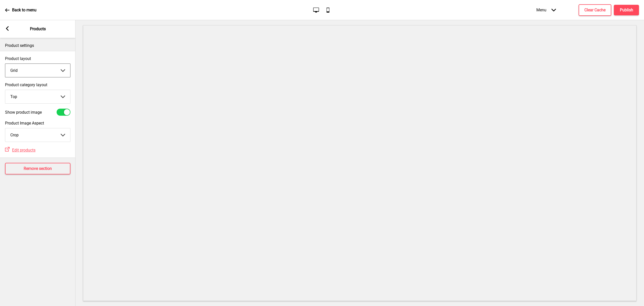 This screenshot has height=306, width=644. I want to click on label: Product category layout, so click(37, 85).